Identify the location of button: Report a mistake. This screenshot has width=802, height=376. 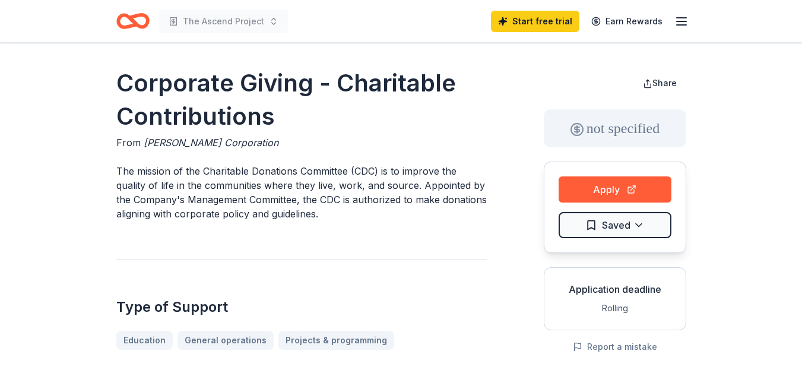
(615, 347).